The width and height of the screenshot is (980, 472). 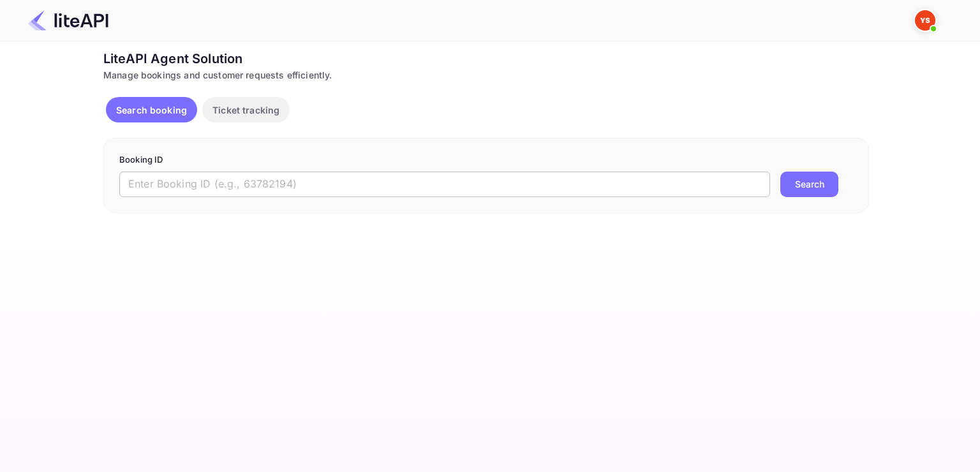 I want to click on img: LiteAPI Logo, so click(x=68, y=20).